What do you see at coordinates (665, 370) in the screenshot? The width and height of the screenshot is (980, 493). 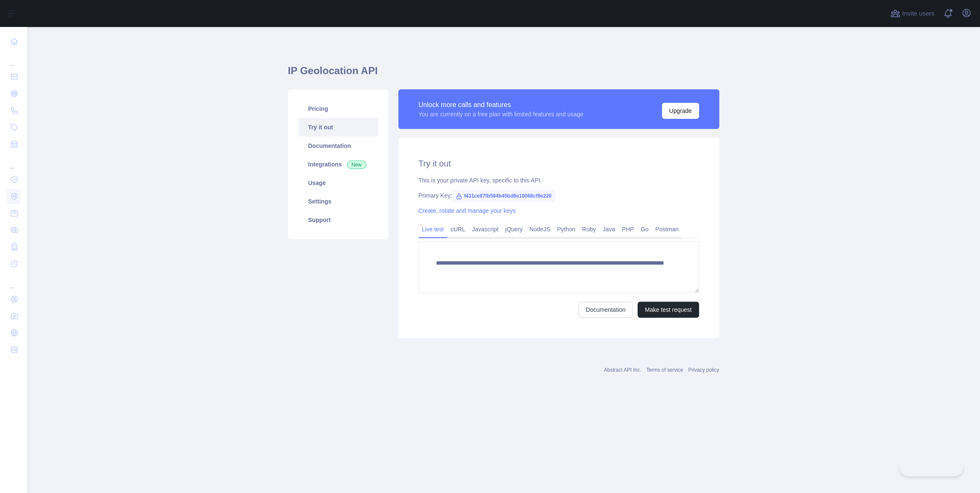 I see `a: Terms of service` at bounding box center [665, 370].